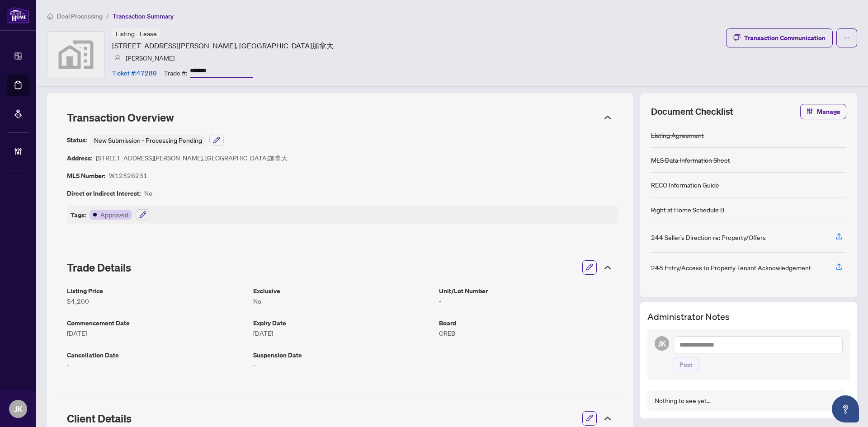 The height and width of the screenshot is (427, 868). Describe the element at coordinates (343, 323) in the screenshot. I see `article: Expiry Date` at that location.